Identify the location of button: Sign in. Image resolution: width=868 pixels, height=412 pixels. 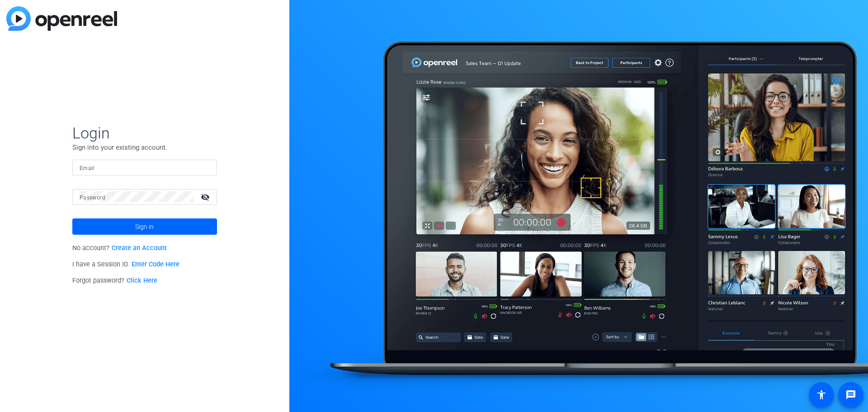
(144, 227).